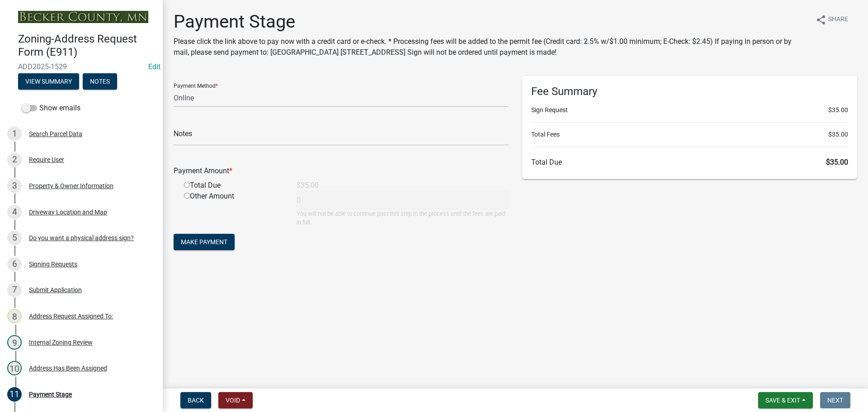 This screenshot has width=868, height=412. Describe the element at coordinates (491, 47) in the screenshot. I see `p: Please click the link above to pay now with a credit card or e-check. * Processing fees will be a...` at that location.